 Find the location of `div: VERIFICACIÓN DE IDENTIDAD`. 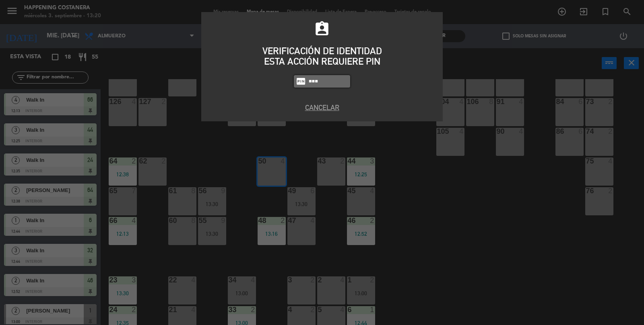

div: VERIFICACIÓN DE IDENTIDAD is located at coordinates (322, 51).